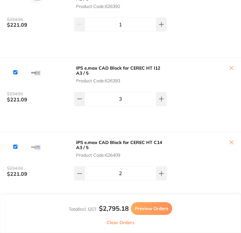  I want to click on b: $2,795.18, so click(114, 208).